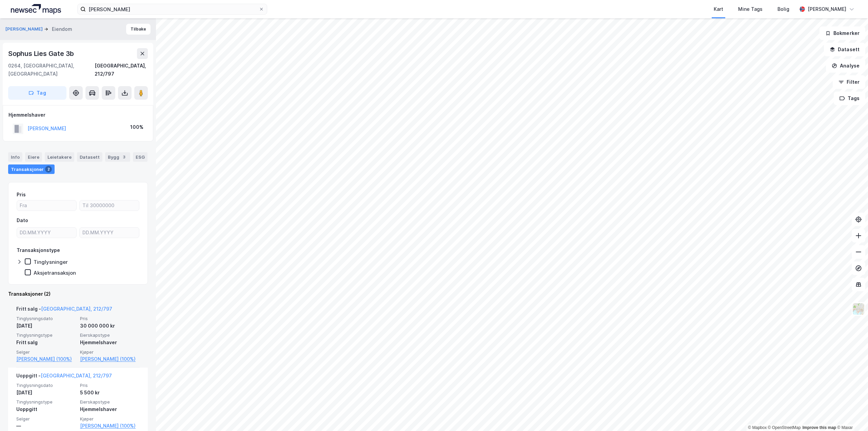 This screenshot has height=431, width=868. Describe the element at coordinates (139, 29) in the screenshot. I see `button: Tilbake` at that location.